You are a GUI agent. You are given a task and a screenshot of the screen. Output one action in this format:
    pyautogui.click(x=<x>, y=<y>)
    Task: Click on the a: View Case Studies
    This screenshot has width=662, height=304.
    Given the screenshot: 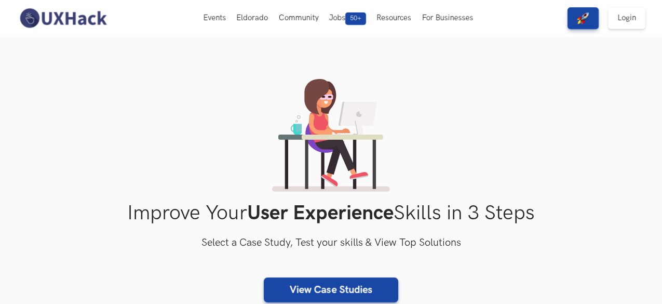 What is the action you would take?
    pyautogui.click(x=330, y=290)
    